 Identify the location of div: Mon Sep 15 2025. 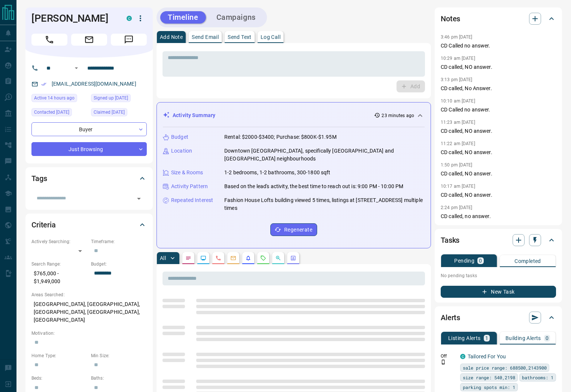
(59, 99).